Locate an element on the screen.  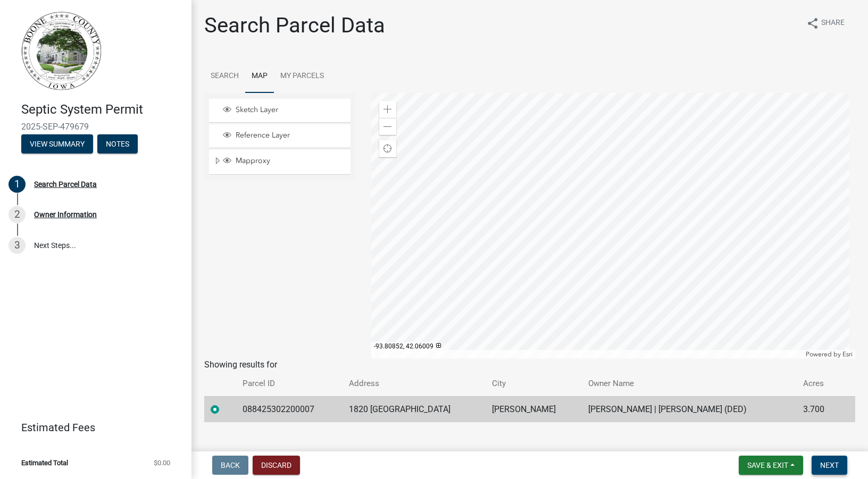
div: 1 is located at coordinates (17, 185).